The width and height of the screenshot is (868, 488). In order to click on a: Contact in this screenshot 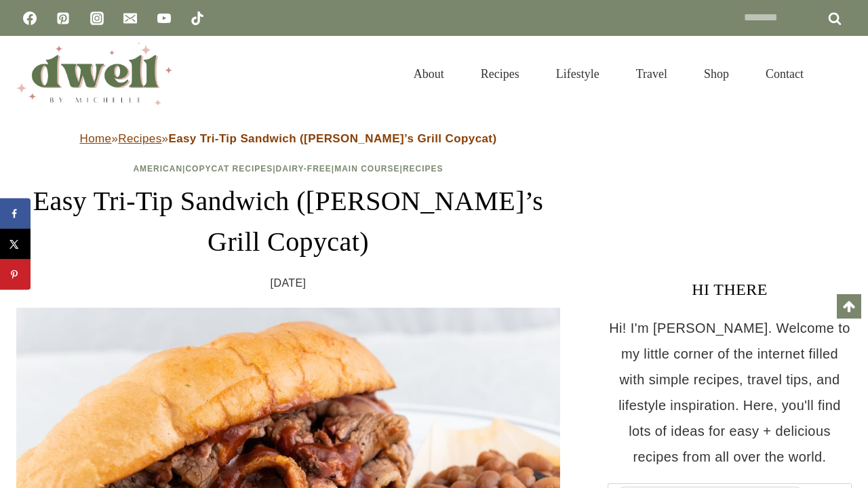, I will do `click(784, 74)`.